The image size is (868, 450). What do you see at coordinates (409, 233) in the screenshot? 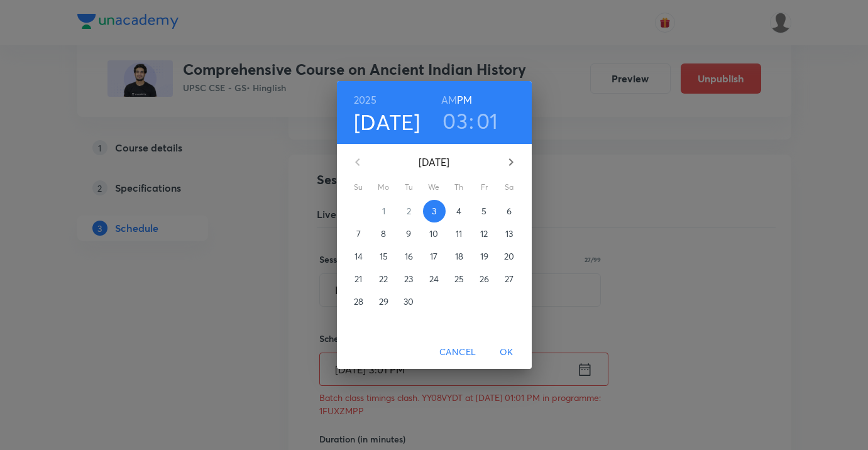
I see `button: 9` at bounding box center [409, 233].